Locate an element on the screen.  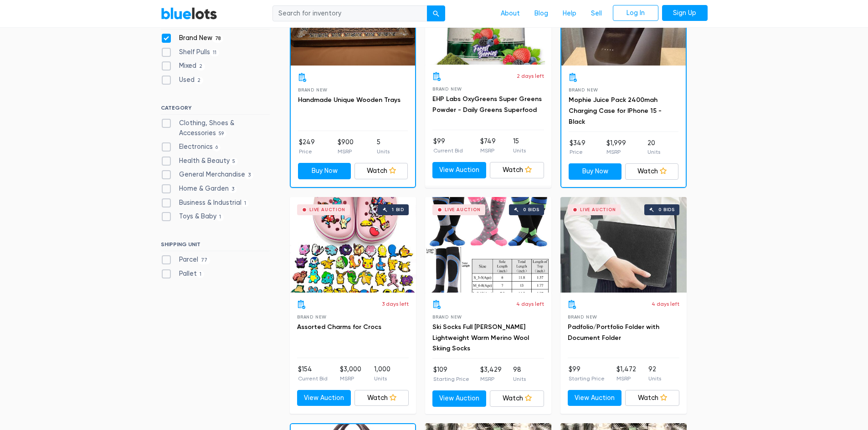
label: Pallet is located at coordinates (183, 274).